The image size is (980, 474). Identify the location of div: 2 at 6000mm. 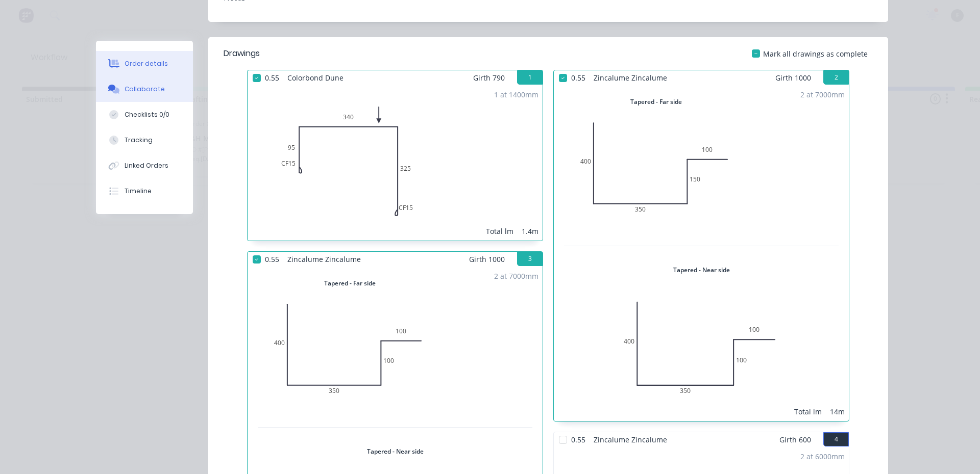
(822, 457).